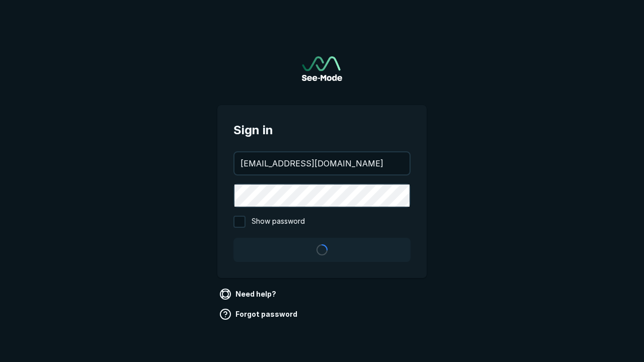 This screenshot has width=644, height=362. I want to click on a: Go to sign in, so click(322, 68).